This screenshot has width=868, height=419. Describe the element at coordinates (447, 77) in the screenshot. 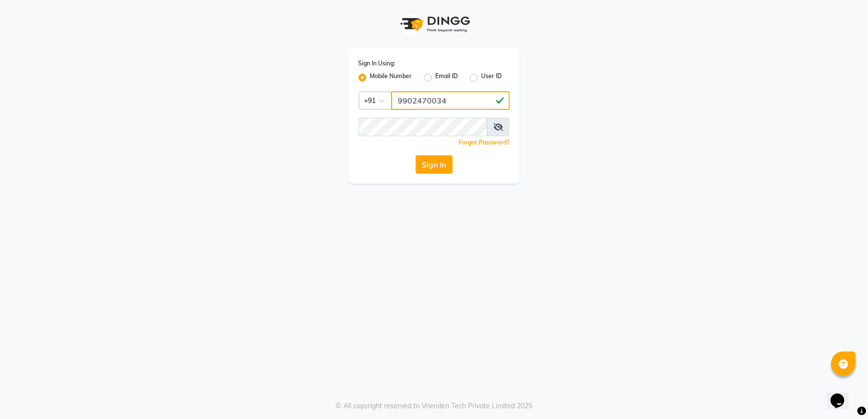

I see `label: Email ID` at that location.